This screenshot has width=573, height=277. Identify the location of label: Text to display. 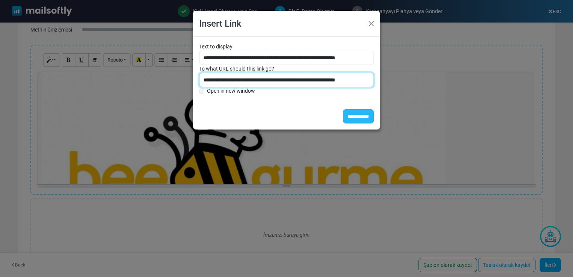
(216, 46).